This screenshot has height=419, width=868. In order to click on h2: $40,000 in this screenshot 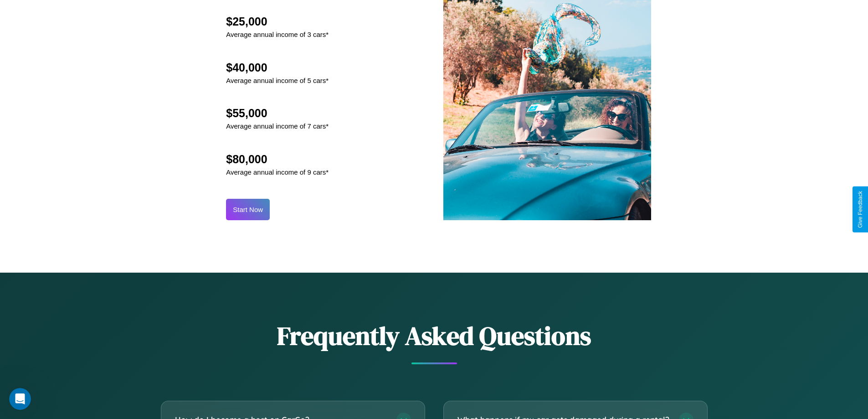, I will do `click(277, 68)`.